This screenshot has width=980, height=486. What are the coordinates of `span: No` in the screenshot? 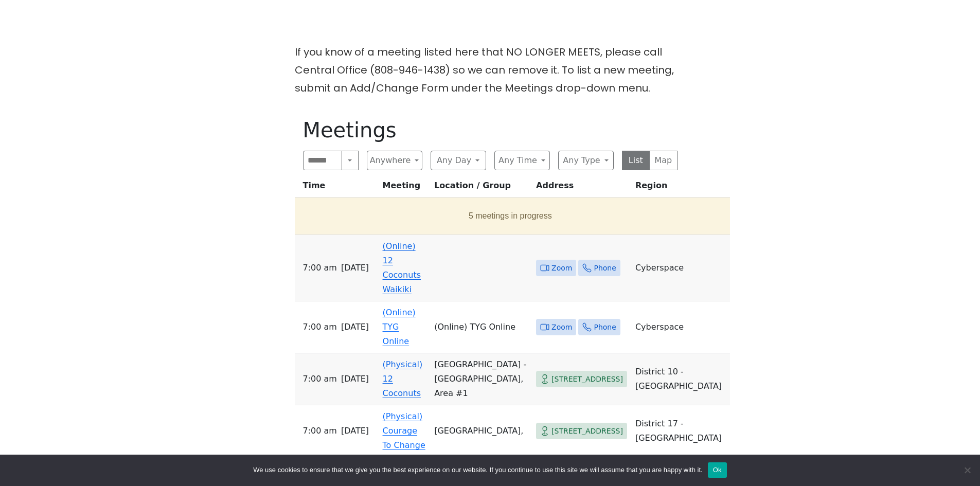 It's located at (967, 470).